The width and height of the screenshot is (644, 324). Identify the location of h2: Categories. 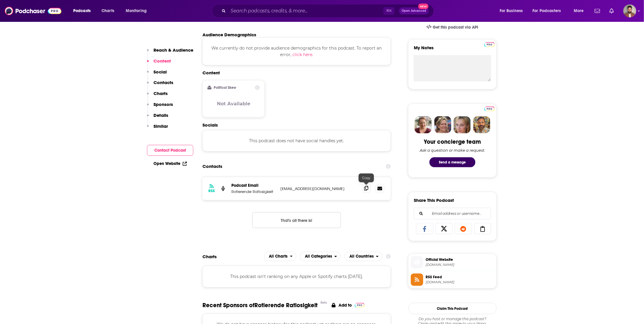
(320, 256).